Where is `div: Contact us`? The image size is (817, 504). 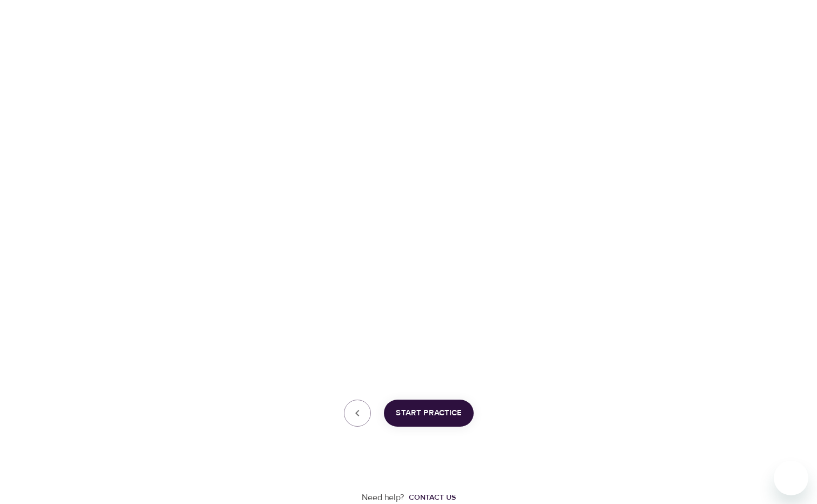
div: Contact us is located at coordinates (432, 497).